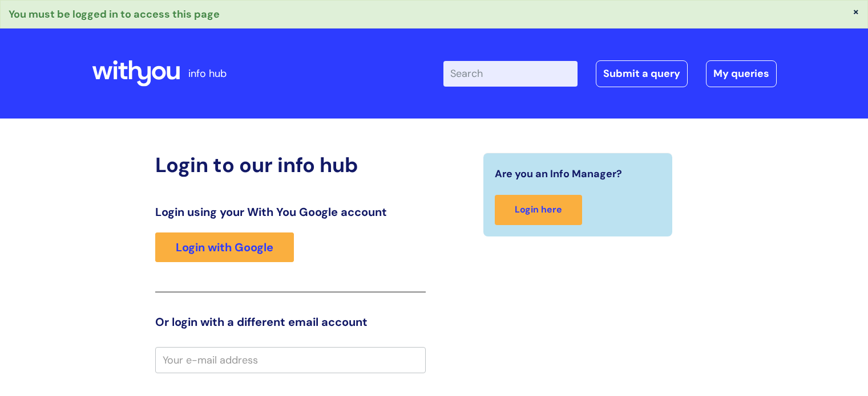  I want to click on a: My queries, so click(742, 74).